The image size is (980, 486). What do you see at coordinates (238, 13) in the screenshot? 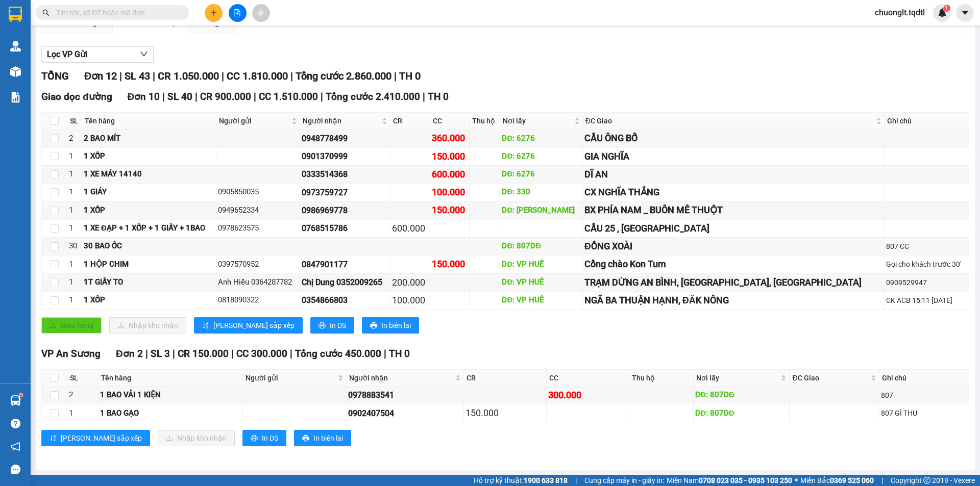
I see `span: file-add` at bounding box center [238, 13].